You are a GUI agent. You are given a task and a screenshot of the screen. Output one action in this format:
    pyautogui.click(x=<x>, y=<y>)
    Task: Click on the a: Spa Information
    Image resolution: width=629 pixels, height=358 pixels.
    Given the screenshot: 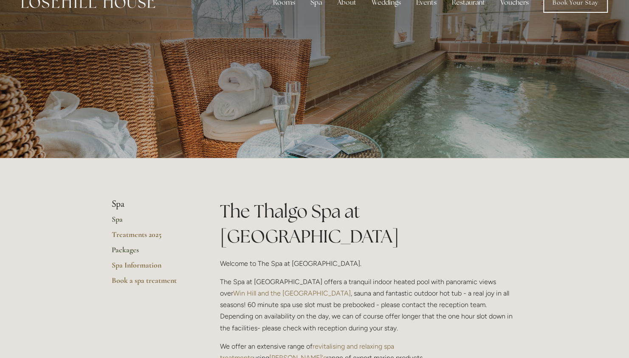 What is the action you would take?
    pyautogui.click(x=152, y=268)
    